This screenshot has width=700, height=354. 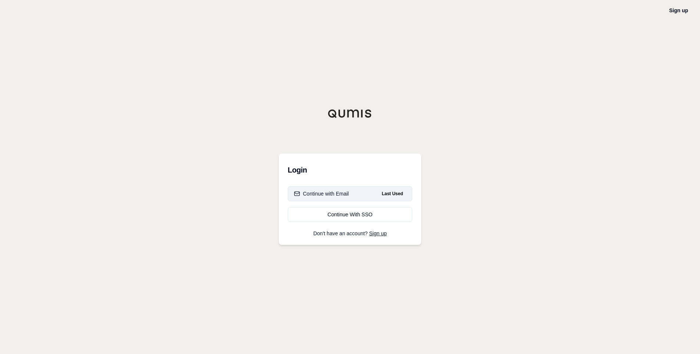 I want to click on h3: Login, so click(x=350, y=170).